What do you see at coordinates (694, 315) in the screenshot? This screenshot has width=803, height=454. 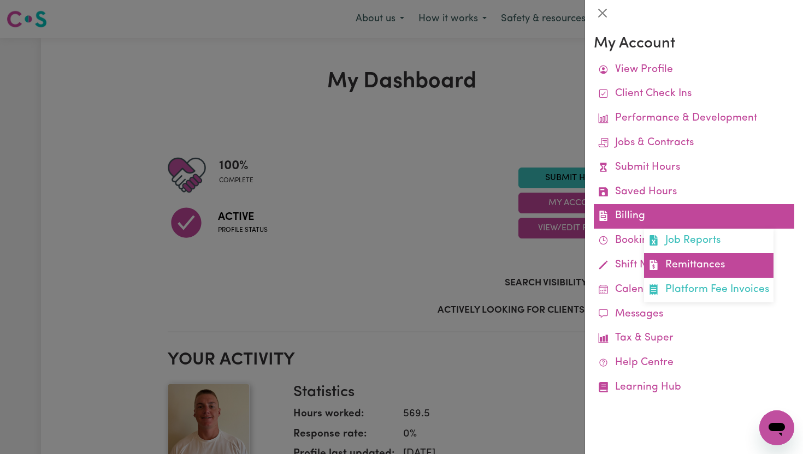 I see `a: Messages` at bounding box center [694, 315].